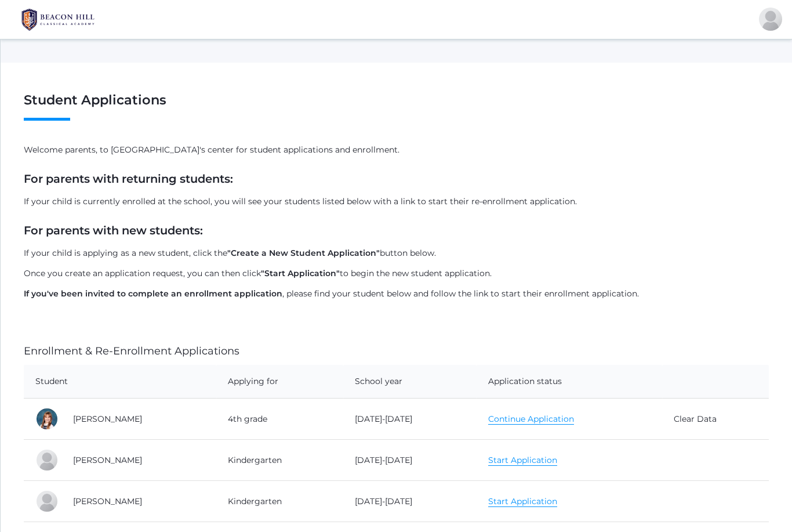  What do you see at coordinates (58, 20) in the screenshot?
I see `img: BHCALogos-05-308ed15e86a5a0abce9b8dd61676a3503ac9727e845dece92d48e8588c001991.png` at bounding box center [58, 20].